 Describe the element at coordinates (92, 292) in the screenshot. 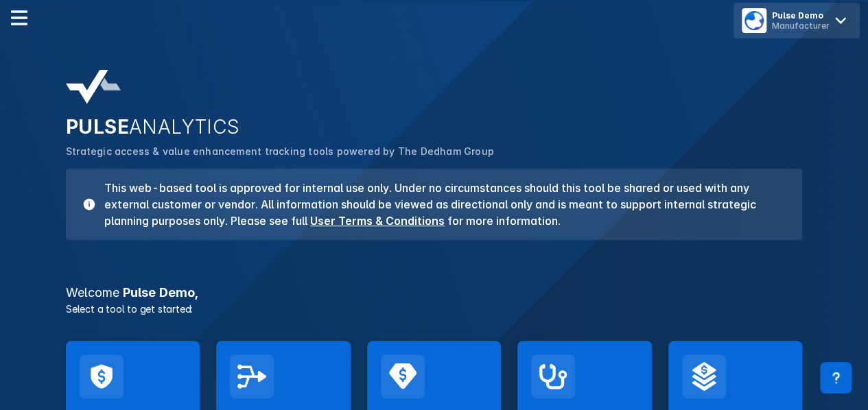

I see `span: Welcome` at that location.